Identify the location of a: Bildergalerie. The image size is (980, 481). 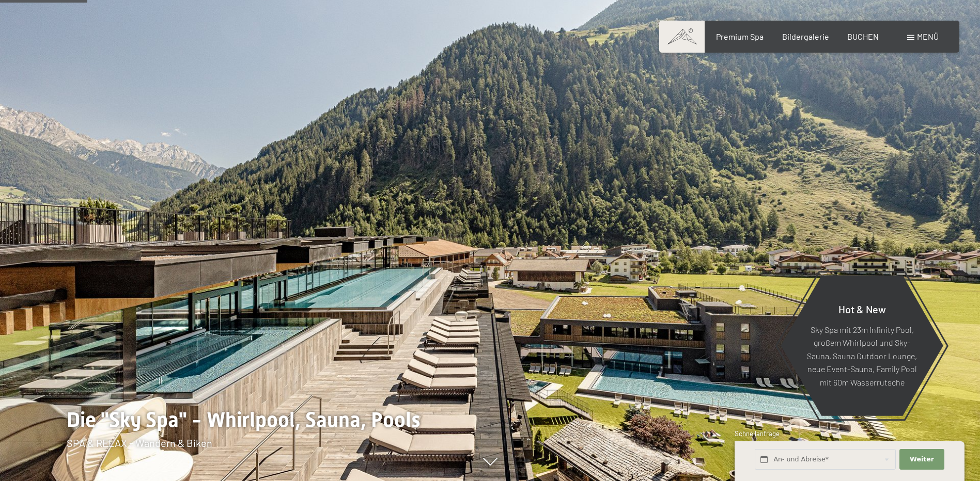
(805, 36).